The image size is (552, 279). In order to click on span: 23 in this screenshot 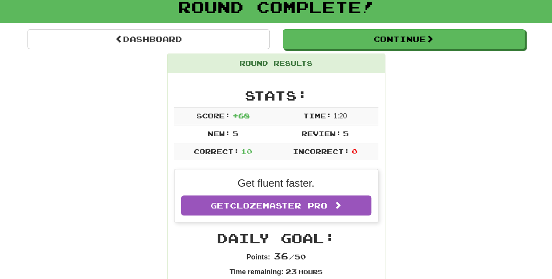, I will do `click(290, 272)`.